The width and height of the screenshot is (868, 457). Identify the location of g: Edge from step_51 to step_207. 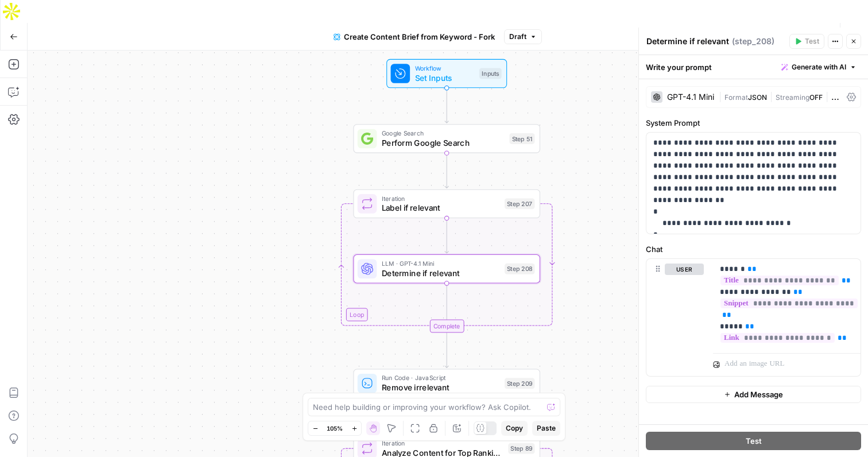
(447, 171).